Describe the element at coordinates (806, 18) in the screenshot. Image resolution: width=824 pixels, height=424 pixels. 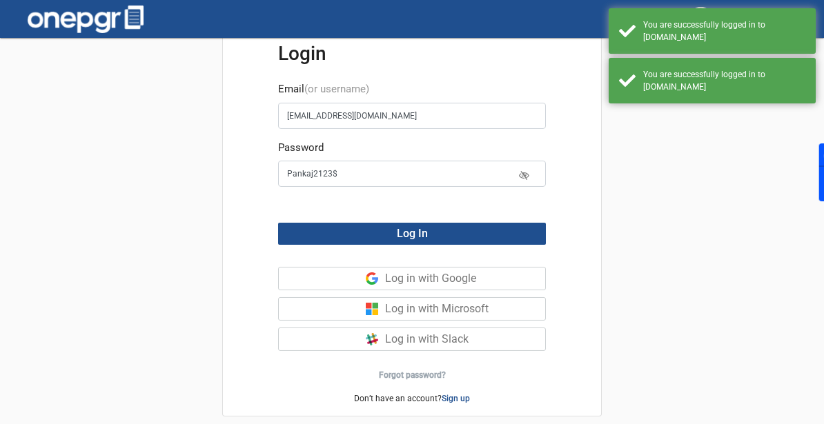
I see `mat-icon: arrow_drop_down` at that location.